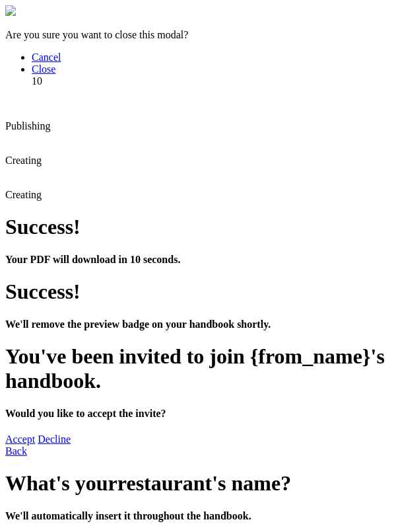 The height and width of the screenshot is (532, 394). Describe the element at coordinates (43, 69) in the screenshot. I see `a: Close` at that location.